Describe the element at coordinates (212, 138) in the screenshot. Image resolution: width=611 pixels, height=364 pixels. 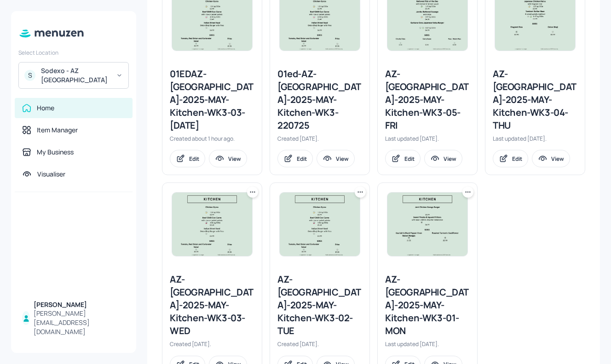
I see `div: Created about 1 hour ago.` at that location.